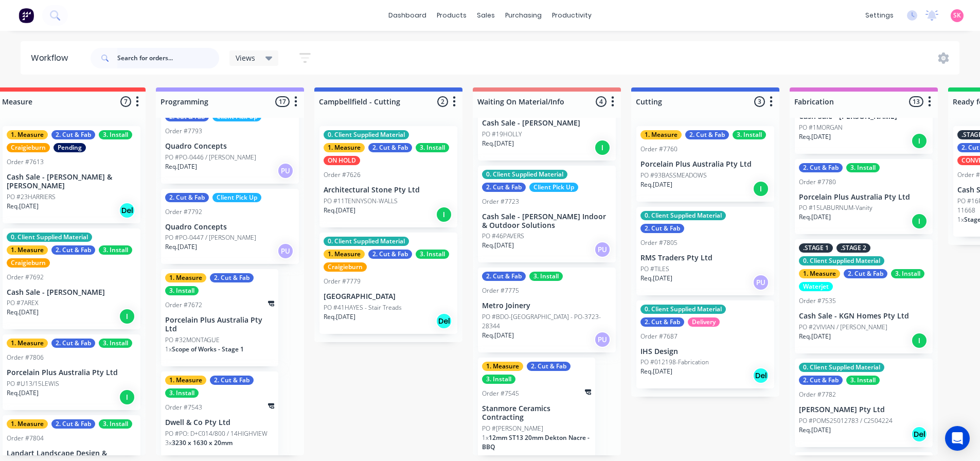 The width and height of the screenshot is (980, 461). Describe the element at coordinates (208, 349) in the screenshot. I see `span: Scope of Works - Stage 1` at that location.